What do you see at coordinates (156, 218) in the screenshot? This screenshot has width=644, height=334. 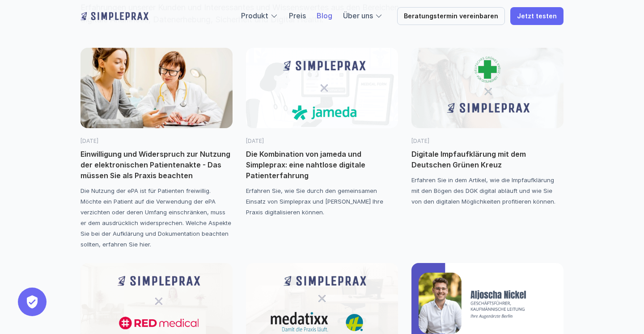 I see `p: Die Nutzung der ePA ist für Patienten freiwillig. Möchte ein Patient auf die Verwendung der ePA v...` at bounding box center [156, 218].